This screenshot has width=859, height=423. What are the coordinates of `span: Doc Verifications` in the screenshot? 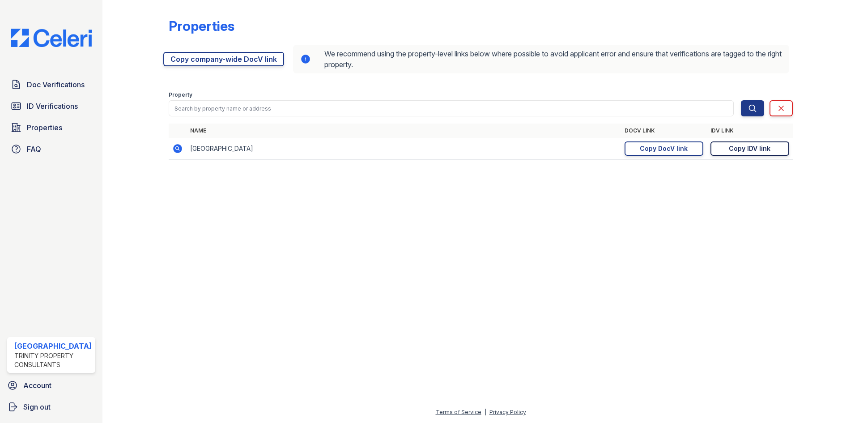 It's located at (55, 85).